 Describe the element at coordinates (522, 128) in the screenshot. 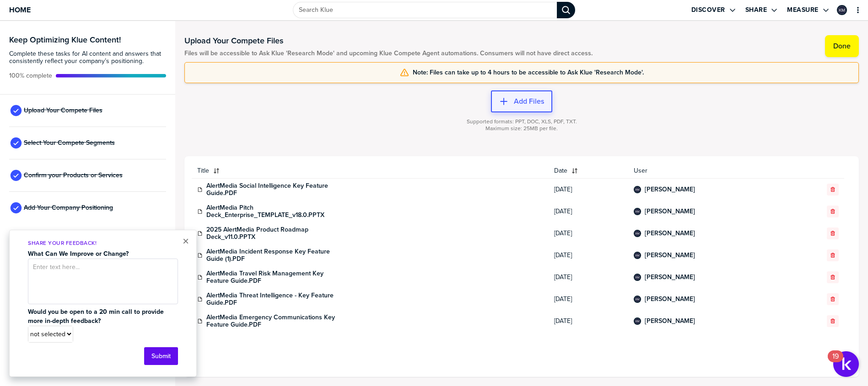

I see `span: Maximum size: 25MB per file.` at that location.